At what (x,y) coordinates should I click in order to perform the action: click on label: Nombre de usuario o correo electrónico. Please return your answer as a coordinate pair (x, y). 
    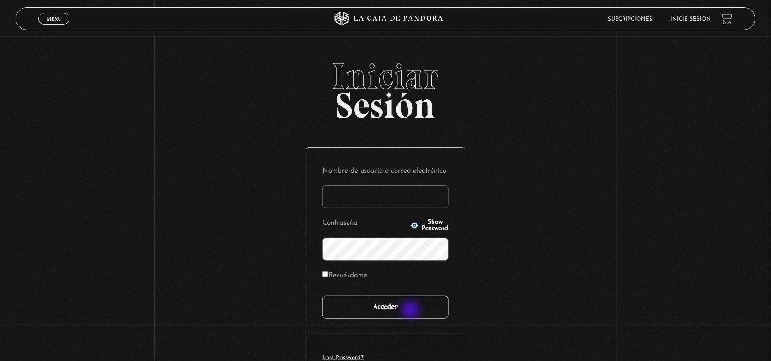
    Looking at the image, I should click on (385, 171).